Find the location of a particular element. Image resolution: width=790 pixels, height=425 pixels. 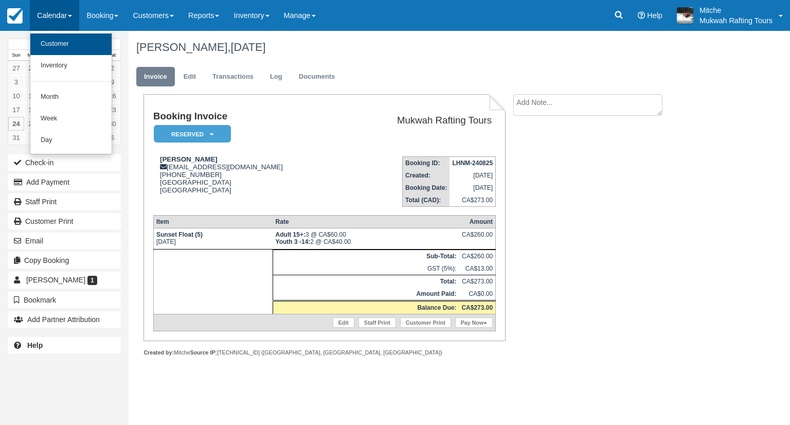

button: Email is located at coordinates (64, 241).